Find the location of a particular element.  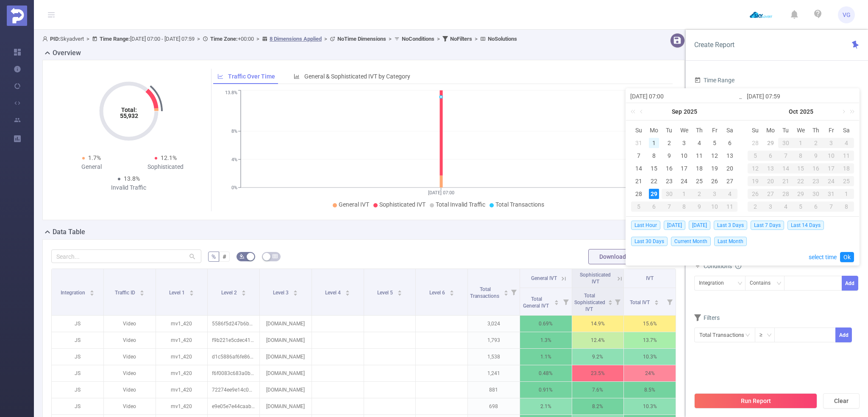

div: 8 is located at coordinates (847, 207).